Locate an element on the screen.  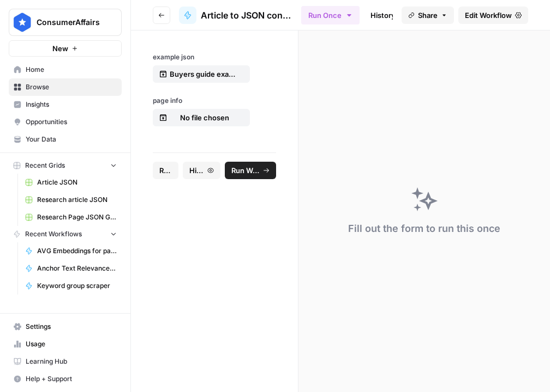
span: Opportunities is located at coordinates (71, 122).